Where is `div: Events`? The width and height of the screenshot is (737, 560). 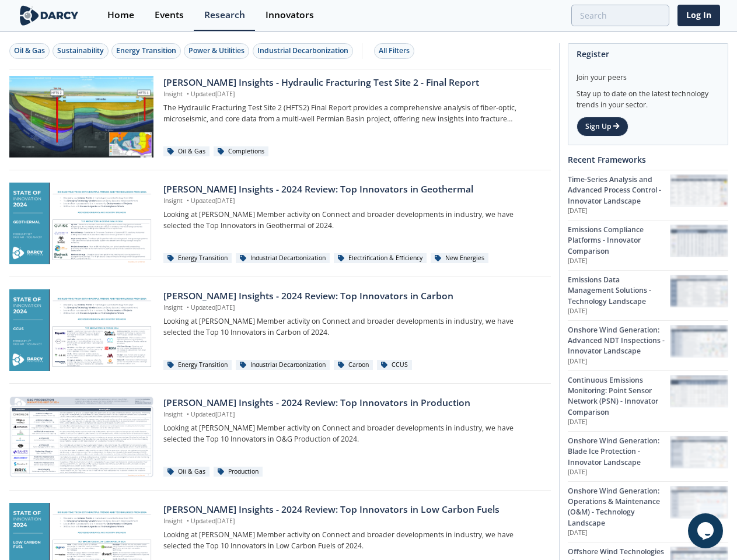 div: Events is located at coordinates (169, 15).